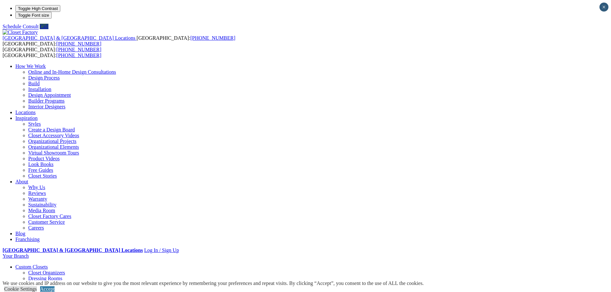 The image size is (611, 292). I want to click on a: Locations, so click(25, 112).